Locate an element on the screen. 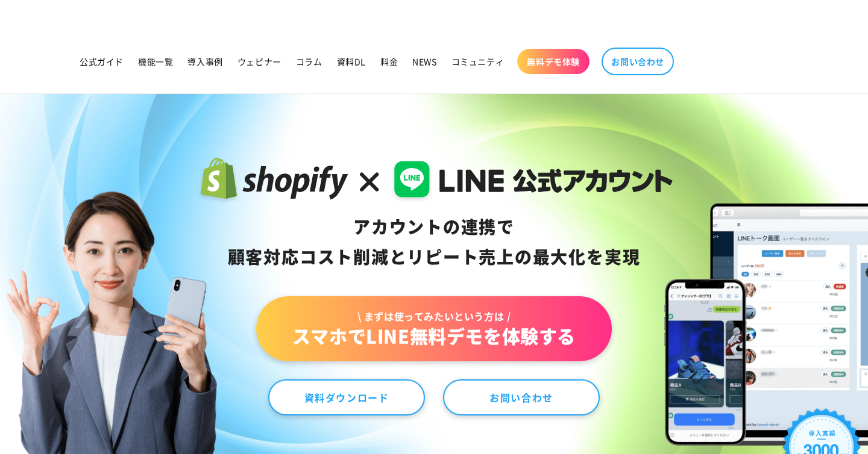  a: \ まずは使ってみたいという方は /スマホでLINE無料デモを体験する is located at coordinates (434, 329).